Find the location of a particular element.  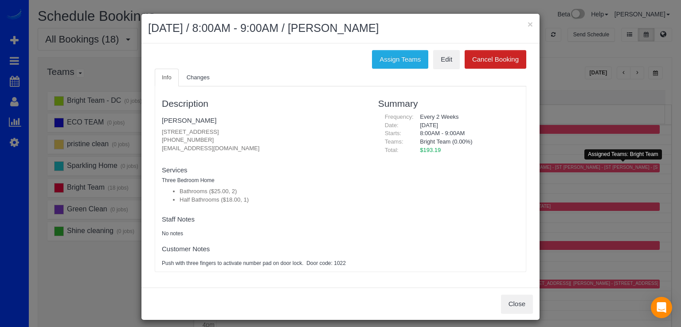

div: Open Intercom Messenger is located at coordinates (662, 308).